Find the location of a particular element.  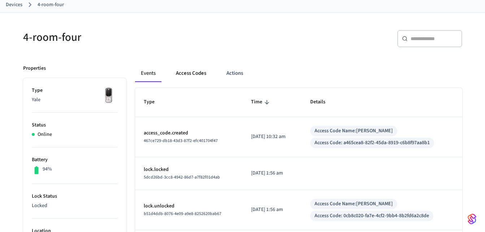

span: b51d4ddb-8076-4e09-a9e8-8252620bab67 is located at coordinates (183, 214).